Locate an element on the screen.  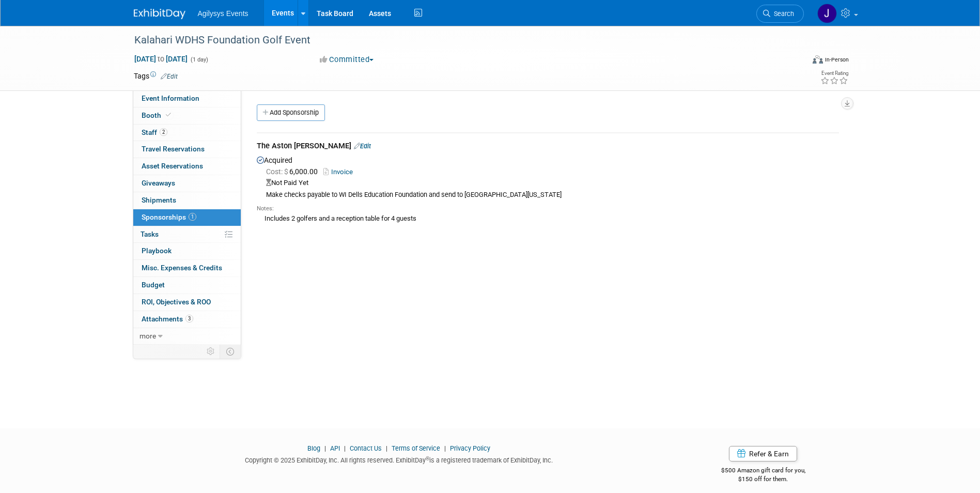
a: Travel Reservations is located at coordinates (187, 149).